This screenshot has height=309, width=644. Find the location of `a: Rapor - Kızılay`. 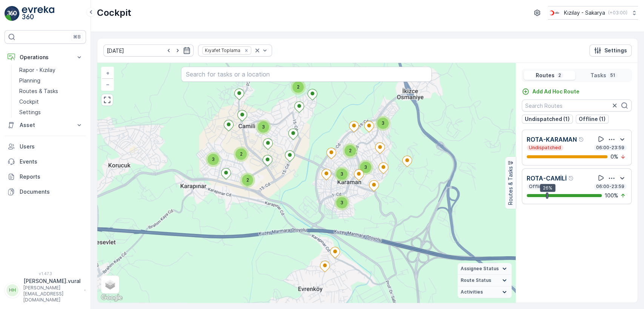

a: Rapor - Kızılay is located at coordinates (51, 70).